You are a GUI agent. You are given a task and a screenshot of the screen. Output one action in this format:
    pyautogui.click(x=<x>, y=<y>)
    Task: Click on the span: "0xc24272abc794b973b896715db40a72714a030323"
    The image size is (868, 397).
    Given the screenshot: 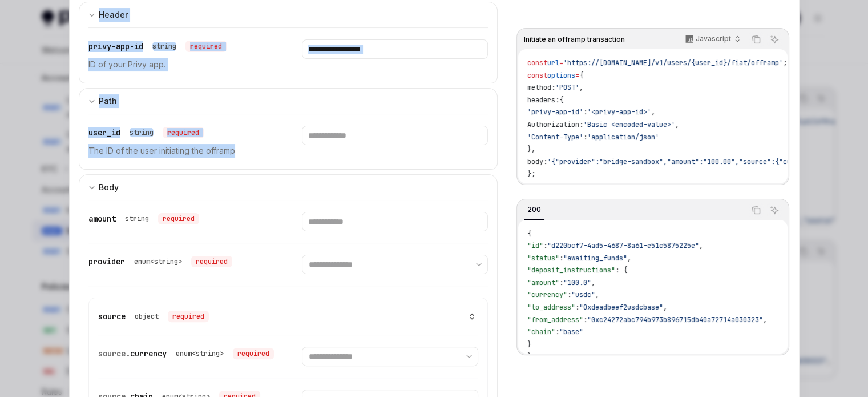 What is the action you would take?
    pyautogui.click(x=676, y=320)
    